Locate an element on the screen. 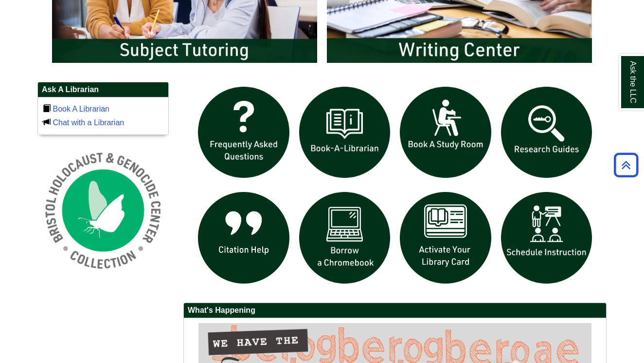 Image resolution: width=644 pixels, height=363 pixels. img: activate Library Card icon links to form to activate student ID into library card is located at coordinates (446, 238).